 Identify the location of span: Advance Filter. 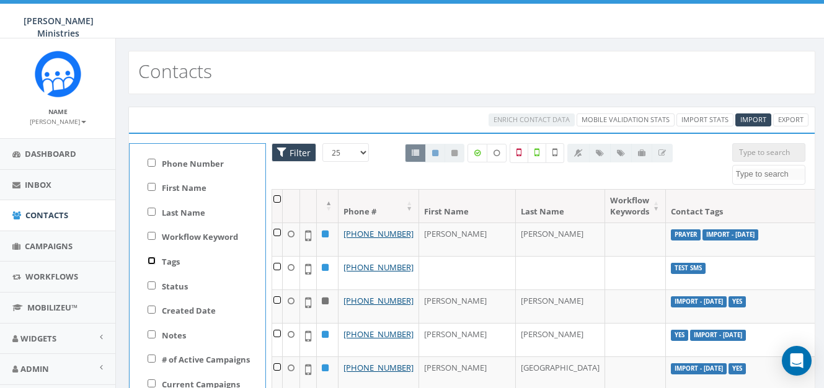
(294, 152).